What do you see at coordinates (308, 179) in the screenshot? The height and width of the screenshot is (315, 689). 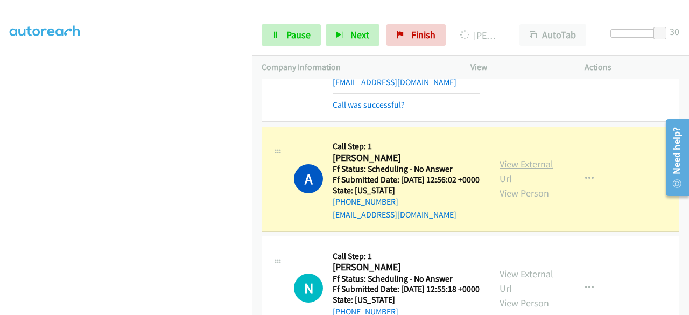 I see `h1: A` at bounding box center [308, 179].